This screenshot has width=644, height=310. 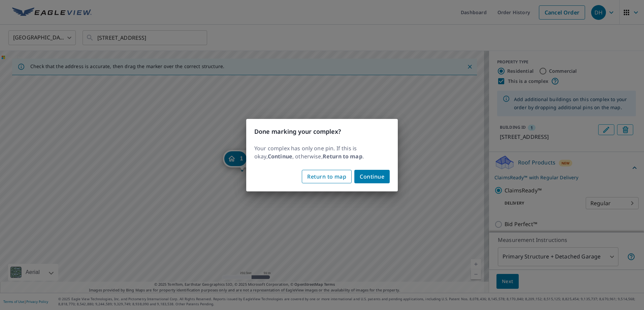 I want to click on button: Return to map, so click(x=327, y=177).